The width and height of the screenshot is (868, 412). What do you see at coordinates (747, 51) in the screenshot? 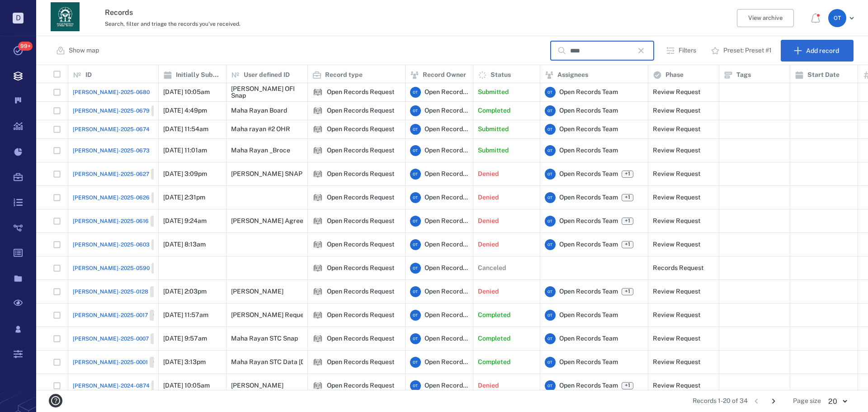
I see `p: Preset: Preset #1` at bounding box center [747, 51].